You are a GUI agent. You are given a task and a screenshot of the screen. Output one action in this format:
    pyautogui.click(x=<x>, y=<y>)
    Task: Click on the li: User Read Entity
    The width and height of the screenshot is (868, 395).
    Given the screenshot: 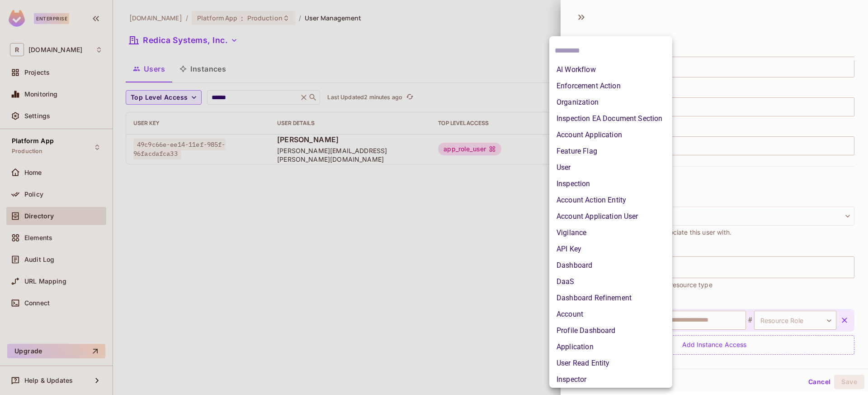 What is the action you would take?
    pyautogui.click(x=611, y=363)
    